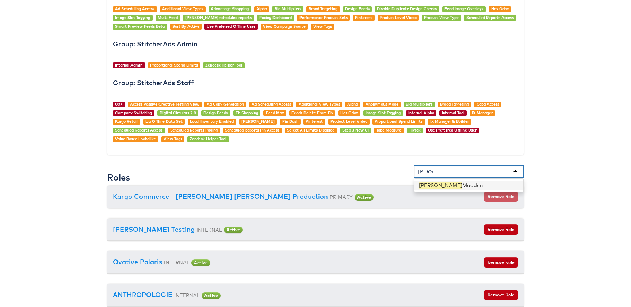 Image resolution: width=631 pixels, height=307 pixels. Describe the element at coordinates (469, 185) in the screenshot. I see `div: Madden` at that location.